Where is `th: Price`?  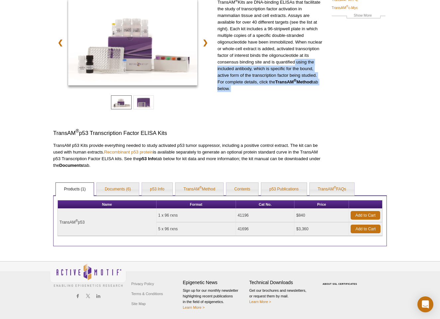 th: Price is located at coordinates (322, 205).